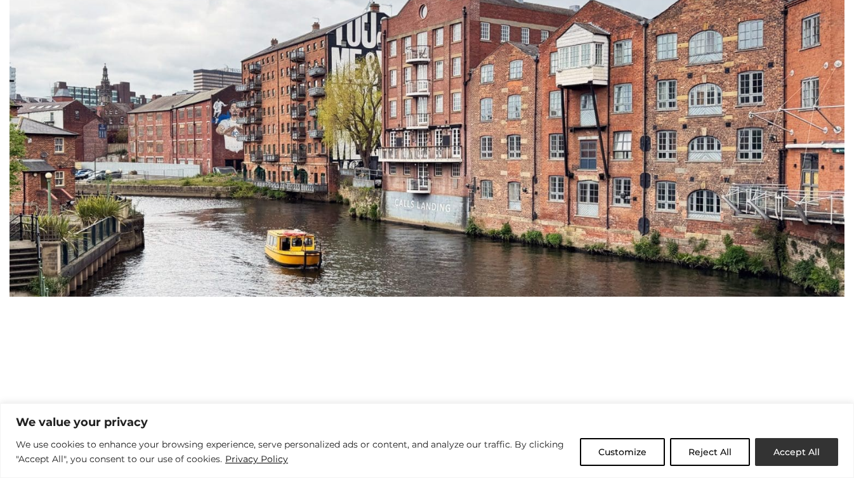  Describe the element at coordinates (622, 452) in the screenshot. I see `button: Customize` at that location.